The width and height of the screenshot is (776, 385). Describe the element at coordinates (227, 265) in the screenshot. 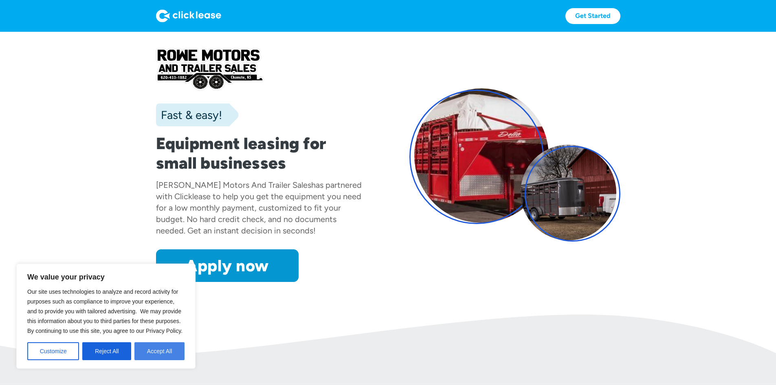

I see `a: Apply now` at that location.